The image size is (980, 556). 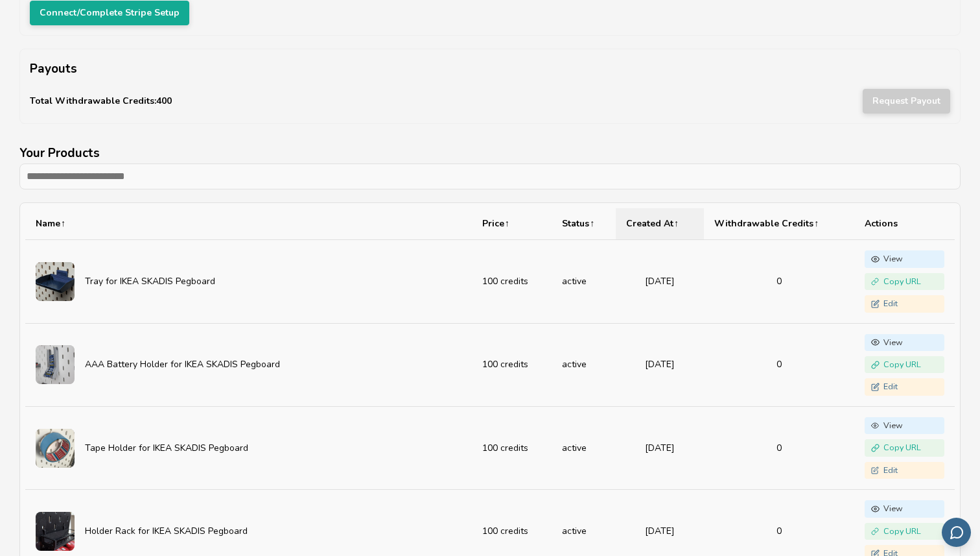 I want to click on th: Actions, so click(x=904, y=223).